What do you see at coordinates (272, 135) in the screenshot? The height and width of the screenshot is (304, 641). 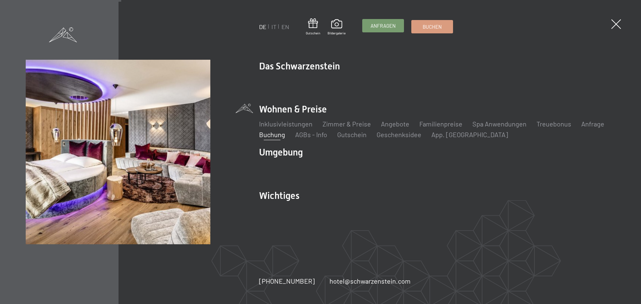 I see `a: Buchung` at bounding box center [272, 135].